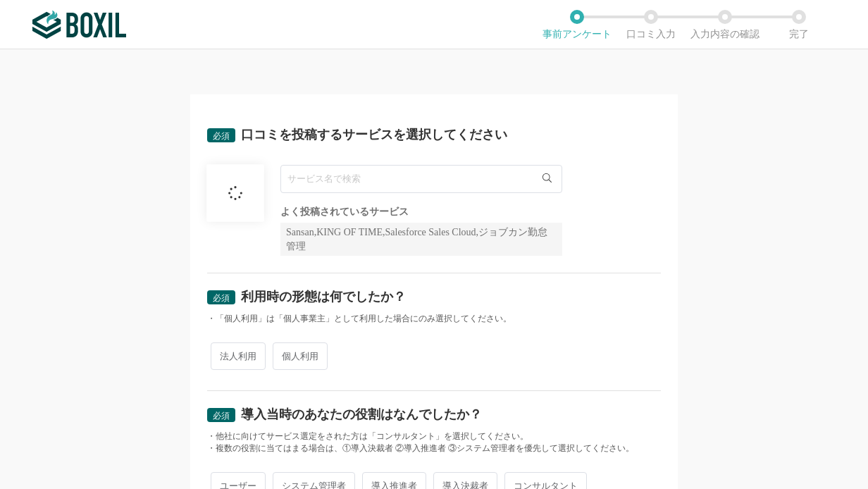  Describe the element at coordinates (421, 180) in the screenshot. I see `input: サービス名で検索` at that location.